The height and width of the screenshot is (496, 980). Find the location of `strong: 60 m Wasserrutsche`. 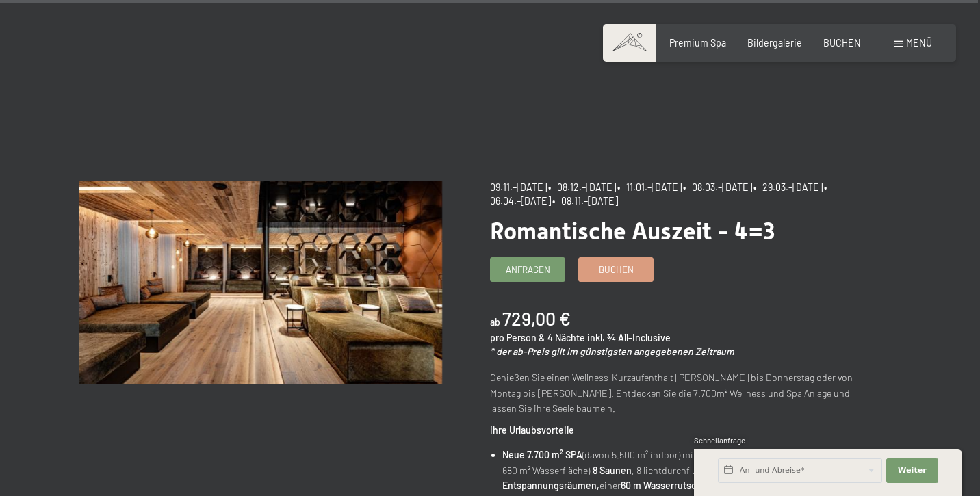

strong: 60 m Wasserrutsche is located at coordinates (664, 485).